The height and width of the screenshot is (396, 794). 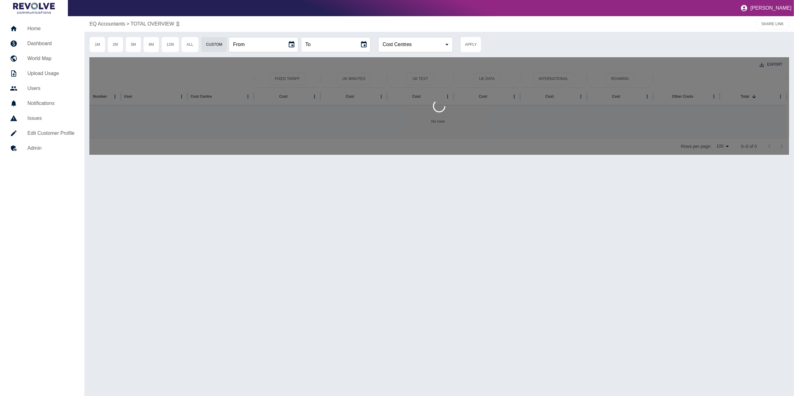 I want to click on a: Users, so click(x=42, y=88).